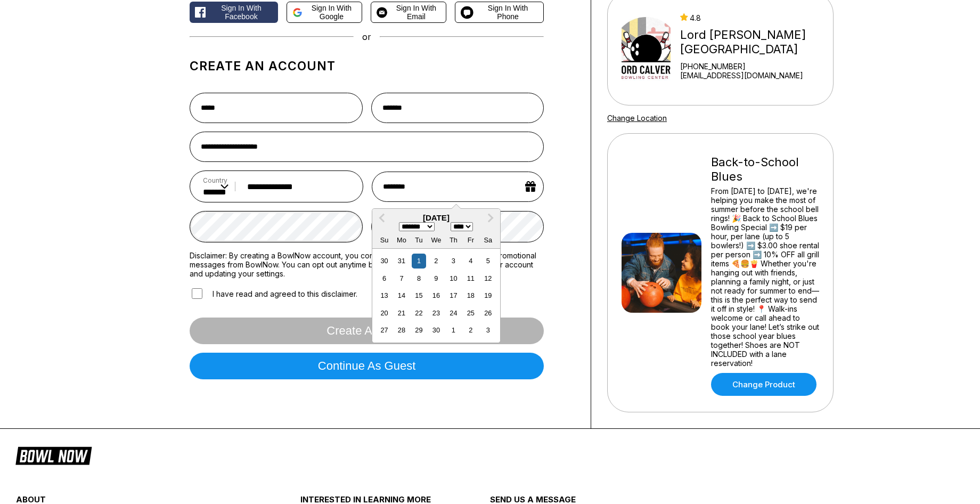 This screenshot has height=504, width=980. I want to click on div: Choose Thursday, April 17th, 2025, so click(453, 295).